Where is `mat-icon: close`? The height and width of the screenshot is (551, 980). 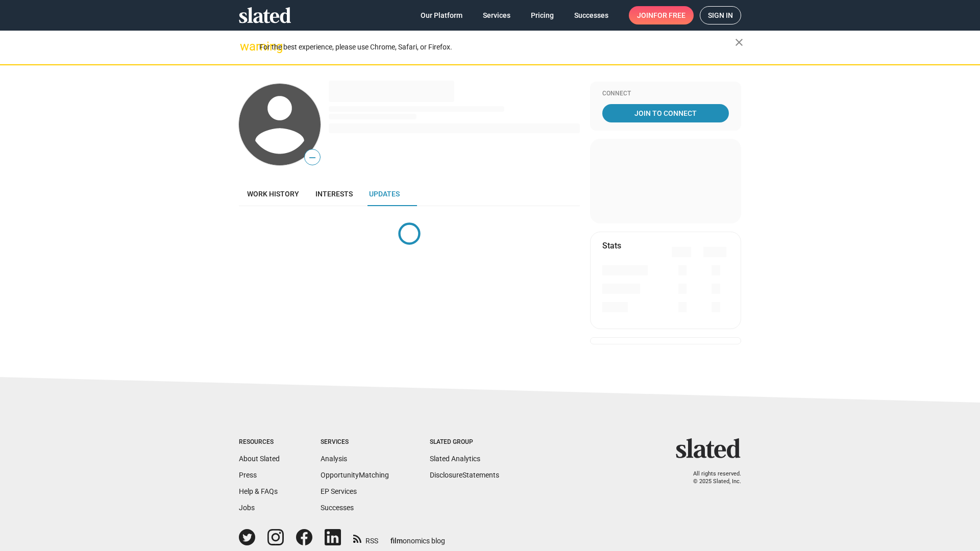 mat-icon: close is located at coordinates (739, 42).